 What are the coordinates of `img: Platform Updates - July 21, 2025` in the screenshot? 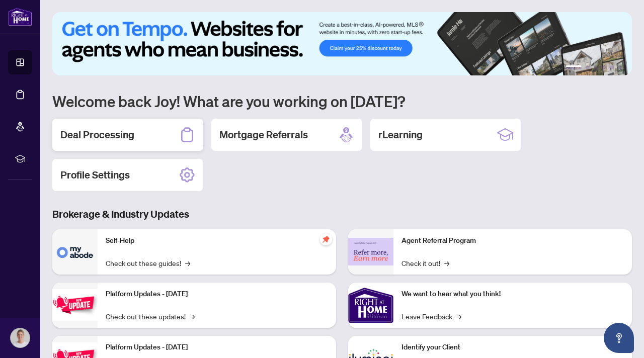 It's located at (75, 305).